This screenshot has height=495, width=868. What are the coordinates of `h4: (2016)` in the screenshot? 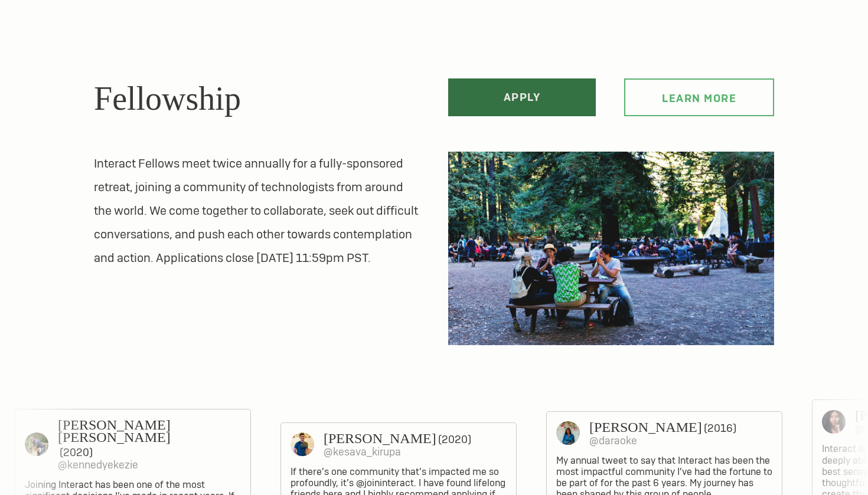 It's located at (719, 428).